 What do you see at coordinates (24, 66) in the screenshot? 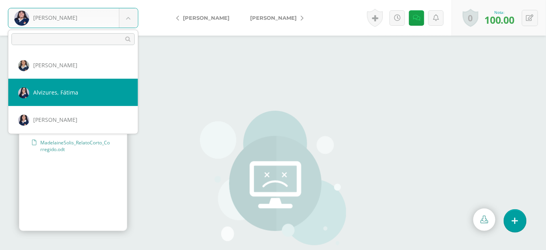
I see `img: eb9ac67d614d05f7021ddc299dd29575.png` at bounding box center [24, 66].